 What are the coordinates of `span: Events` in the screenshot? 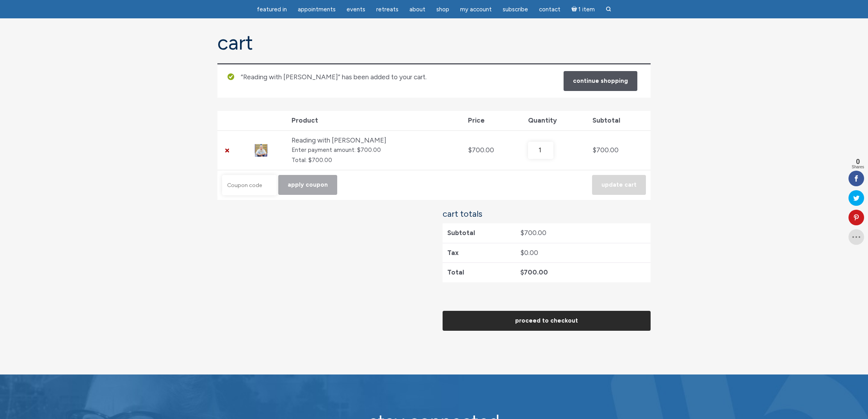 It's located at (356, 10).